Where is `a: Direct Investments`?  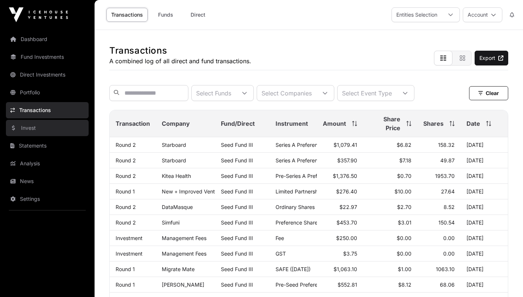 a: Direct Investments is located at coordinates (47, 75).